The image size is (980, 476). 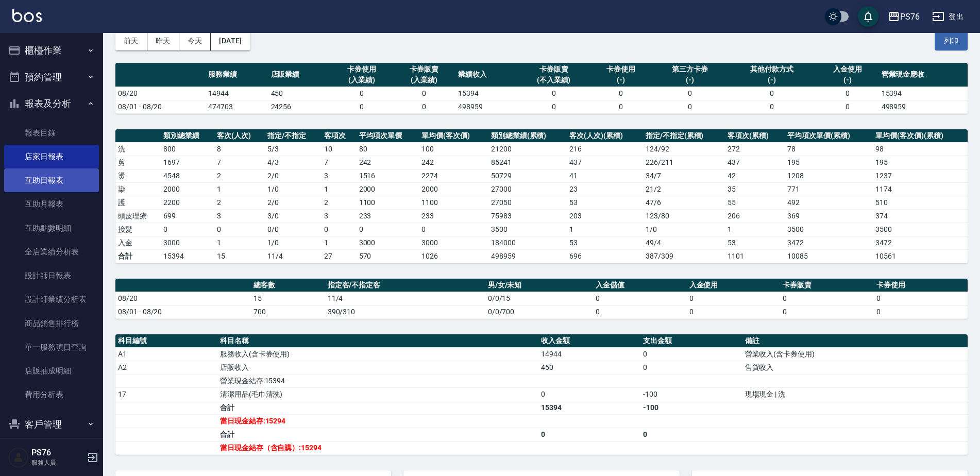 What do you see at coordinates (539, 298) in the screenshot?
I see `td: 0/0/15` at bounding box center [539, 298].